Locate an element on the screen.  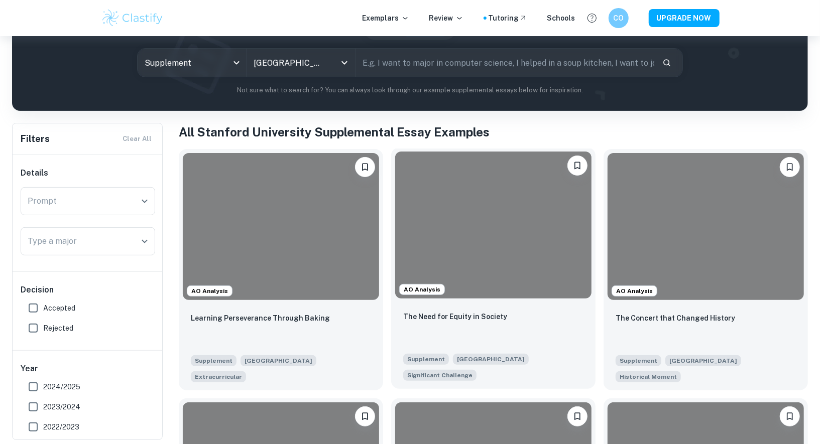
button: CO is located at coordinates (618, 18).